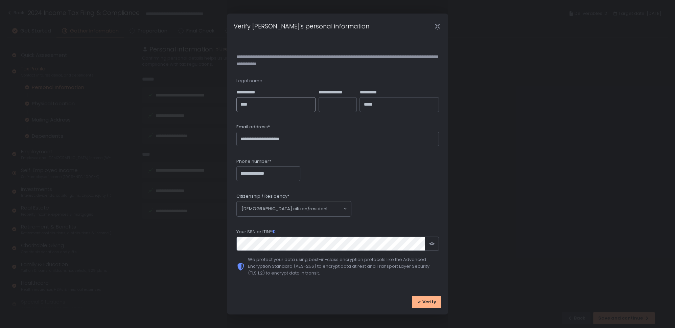 Image resolution: width=675 pixels, height=328 pixels. I want to click on input: Search for option, so click(335, 209).